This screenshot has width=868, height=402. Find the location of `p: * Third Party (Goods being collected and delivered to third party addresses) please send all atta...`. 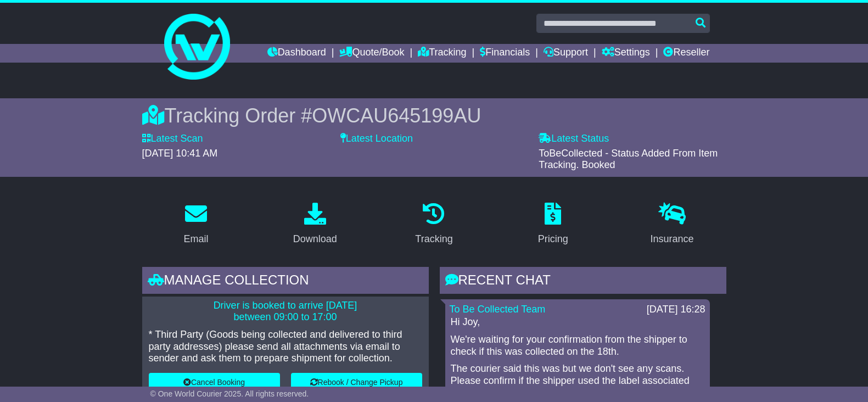

p: * Third Party (Goods being collected and delivered to third party addresses) please send all atta... is located at coordinates (286, 346).